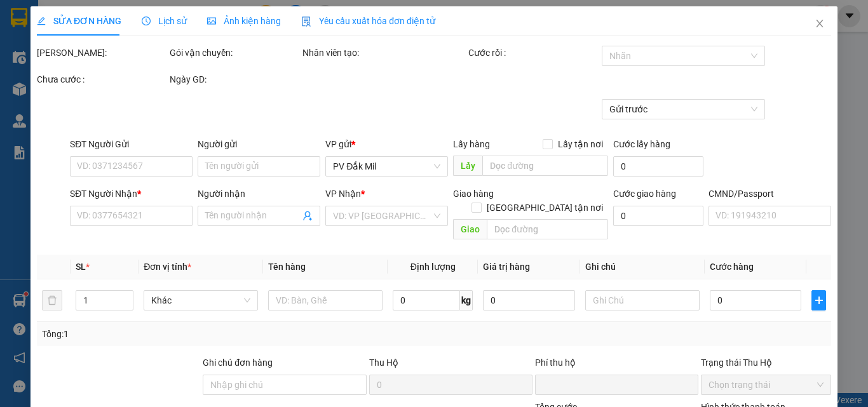 The width and height of the screenshot is (868, 407). What do you see at coordinates (818, 301) in the screenshot?
I see `button: plus` at bounding box center [818, 301].